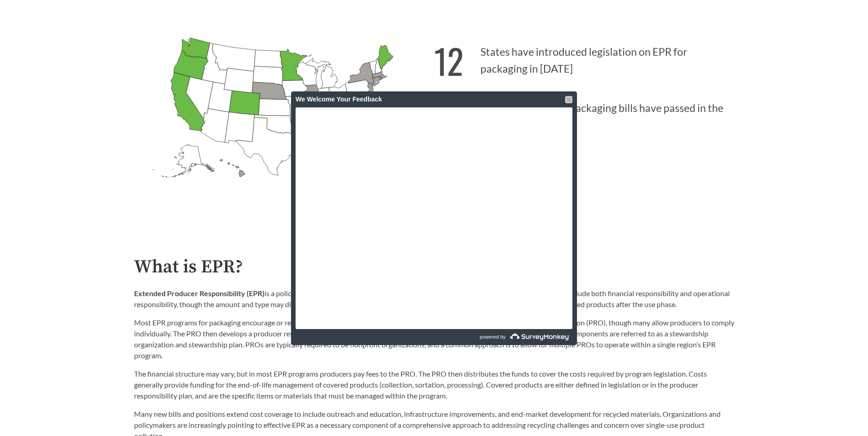  What do you see at coordinates (504, 337) in the screenshot?
I see `a: powered by` at bounding box center [504, 337].